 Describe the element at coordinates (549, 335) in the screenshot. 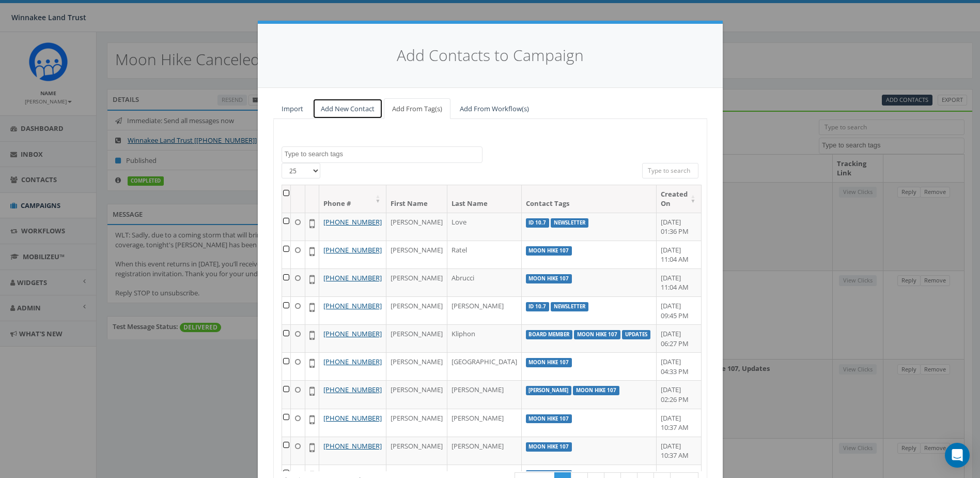

I see `label: Board Member` at that location.